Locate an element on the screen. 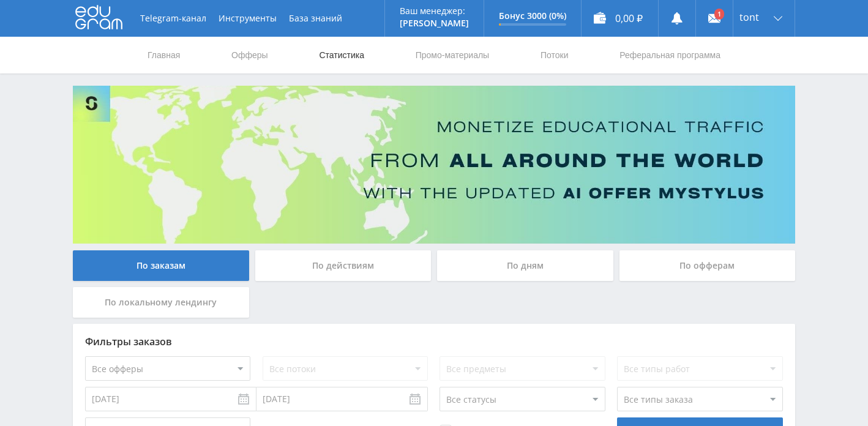 The image size is (868, 426). a: Статистика is located at coordinates (341, 55).